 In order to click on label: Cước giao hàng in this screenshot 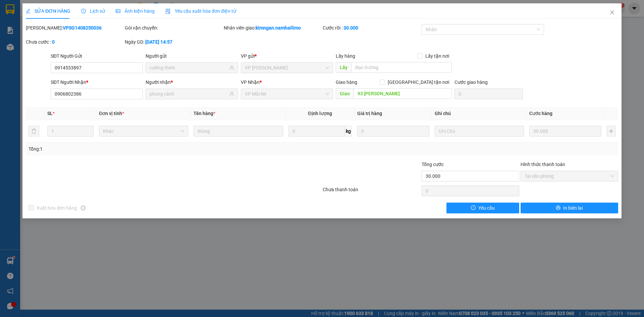, I will do `click(471, 82)`.